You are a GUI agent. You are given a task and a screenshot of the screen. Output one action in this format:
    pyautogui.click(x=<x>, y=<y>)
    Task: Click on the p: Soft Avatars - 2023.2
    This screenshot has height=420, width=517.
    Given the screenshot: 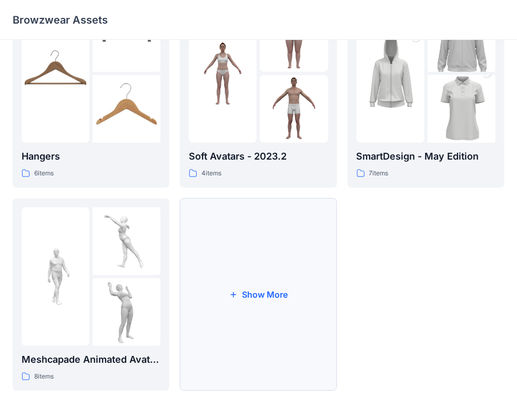 What is the action you would take?
    pyautogui.click(x=258, y=157)
    